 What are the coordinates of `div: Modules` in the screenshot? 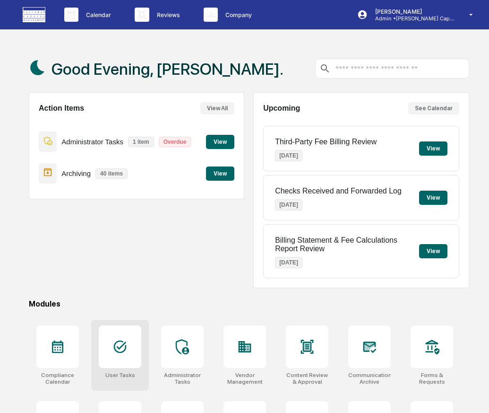 It's located at (249, 304).